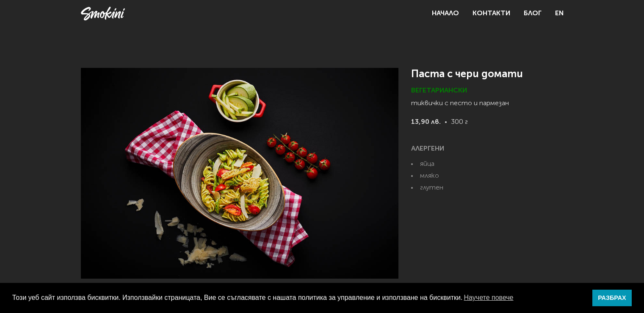 This screenshot has width=644, height=313. Describe the element at coordinates (239, 173) in the screenshot. I see `img: Паста с чери домати снимка` at that location.